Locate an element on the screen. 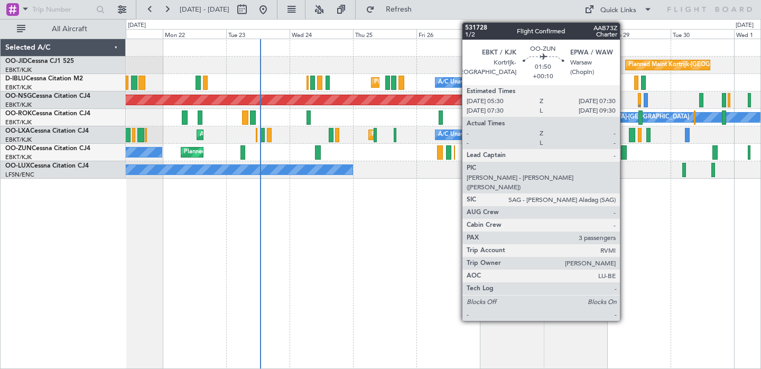 This screenshot has height=369, width=761. div: Mon 22 is located at coordinates (195, 34).